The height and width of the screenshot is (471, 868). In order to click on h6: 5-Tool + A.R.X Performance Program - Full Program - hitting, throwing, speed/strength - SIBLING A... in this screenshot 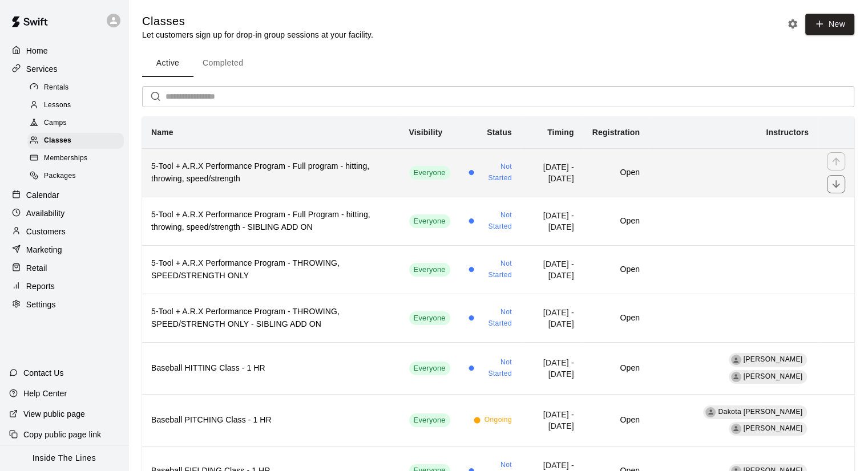, I will do `click(271, 221)`.